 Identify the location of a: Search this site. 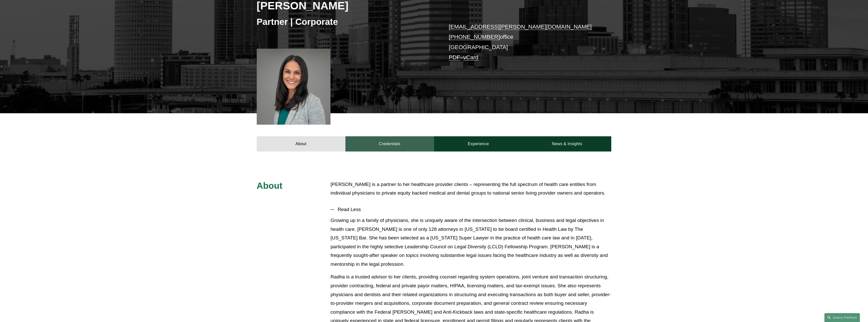
(842, 317).